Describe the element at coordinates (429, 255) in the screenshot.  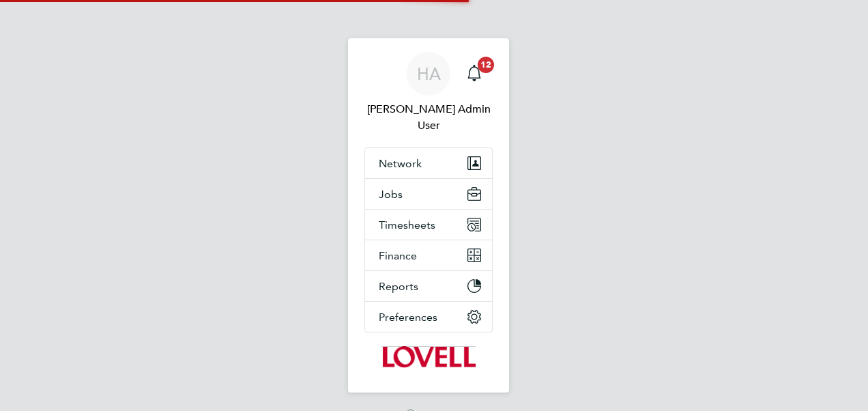
I see `button: Finance` at that location.